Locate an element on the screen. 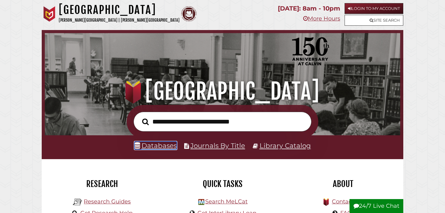 This screenshot has height=213, width=445. h2: Research is located at coordinates (102, 183).